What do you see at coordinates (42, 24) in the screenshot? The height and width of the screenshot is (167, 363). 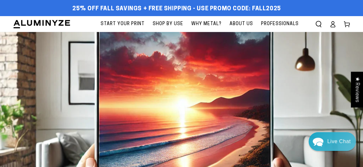 I see `img: Aluminyze` at bounding box center [42, 24].